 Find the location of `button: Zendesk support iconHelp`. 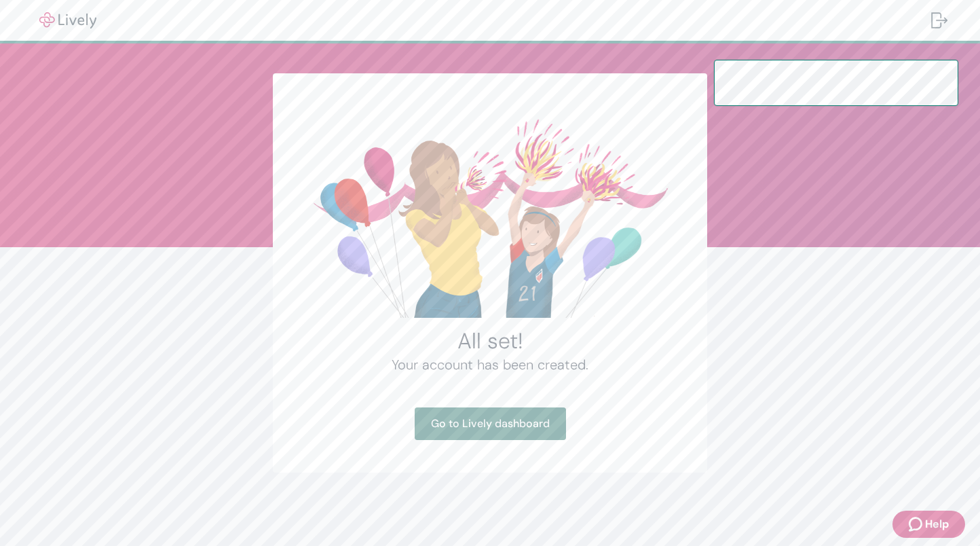

button: Zendesk support iconHelp is located at coordinates (928, 524).